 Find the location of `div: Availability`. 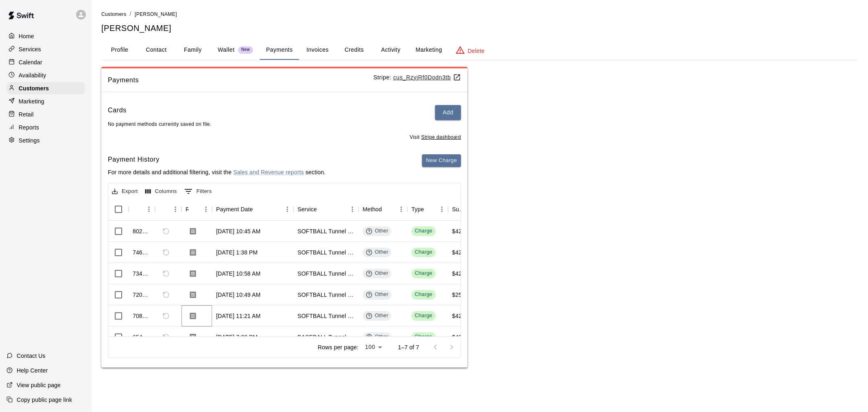

div: Availability is located at coordinates (45, 75).